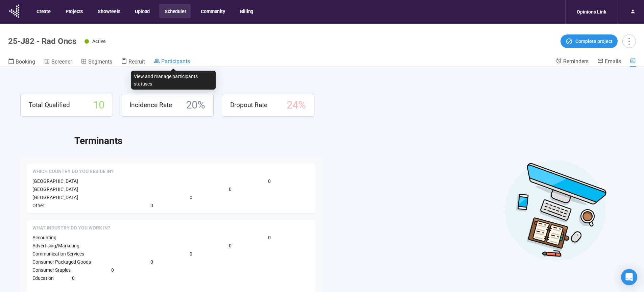  Describe the element at coordinates (62, 262) in the screenshot. I see `span: Consumer Packaged Goods` at that location.